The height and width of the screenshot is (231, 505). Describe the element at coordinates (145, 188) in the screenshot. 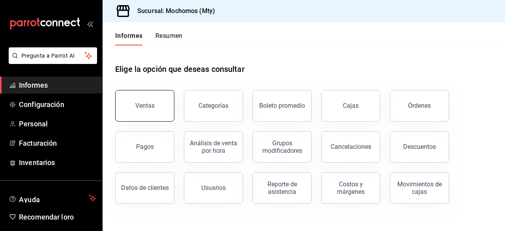

I see `button: Datos de clientes` at that location.